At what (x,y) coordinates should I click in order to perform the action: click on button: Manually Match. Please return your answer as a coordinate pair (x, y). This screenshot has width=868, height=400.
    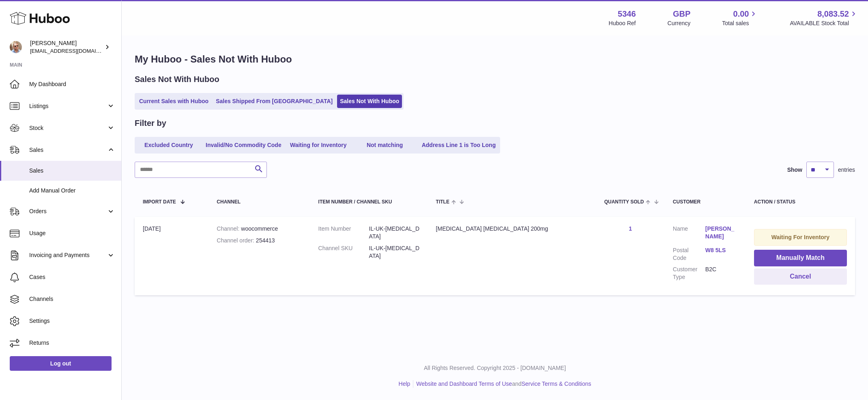
    Looking at the image, I should click on (801, 258).